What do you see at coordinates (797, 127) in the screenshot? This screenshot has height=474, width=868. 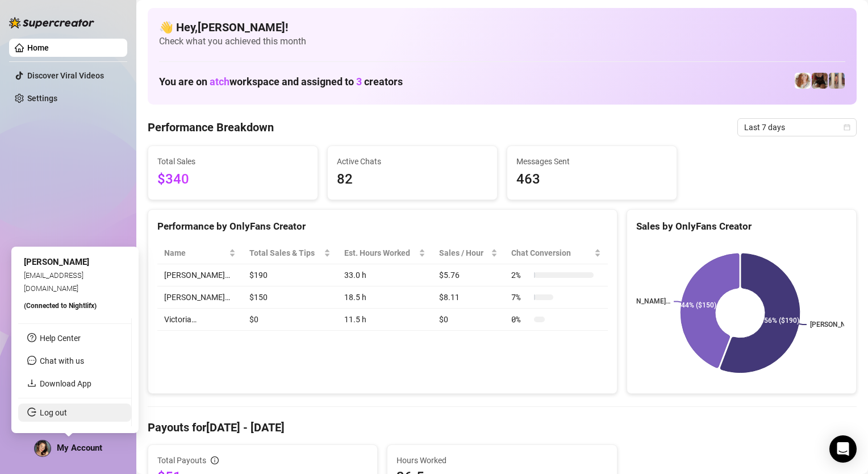 I see `span: Last 7 days` at bounding box center [797, 127].